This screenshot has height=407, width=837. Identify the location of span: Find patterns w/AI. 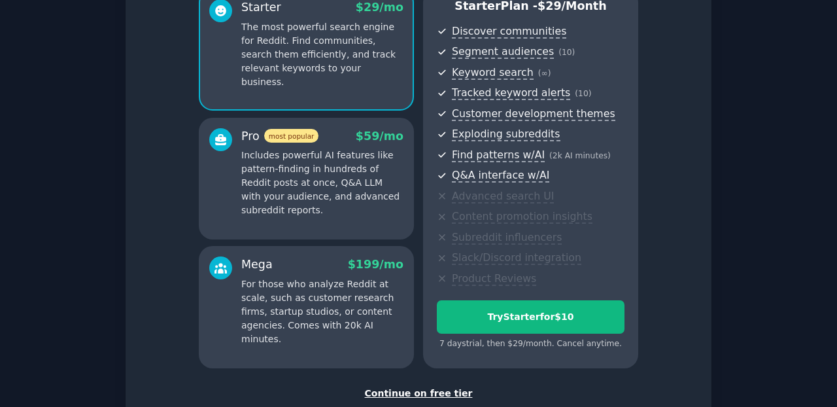
(499, 155).